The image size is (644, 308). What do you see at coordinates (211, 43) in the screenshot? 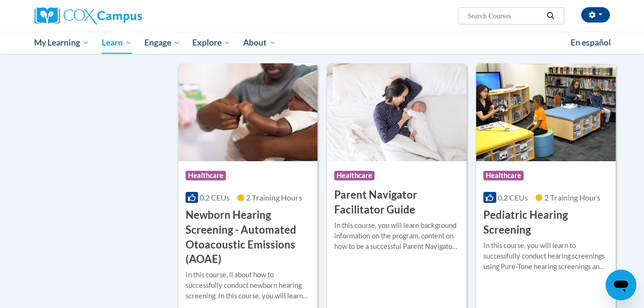
I see `a: Explore` at bounding box center [211, 43].